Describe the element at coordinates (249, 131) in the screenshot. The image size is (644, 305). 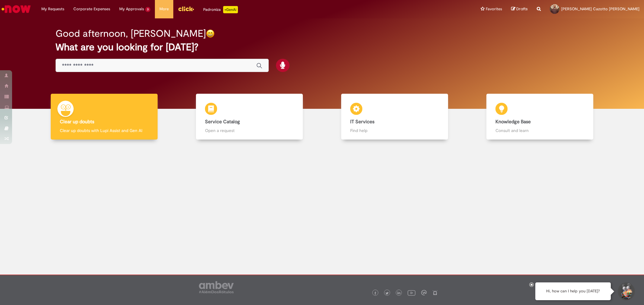
I see `p: Open a request` at that location.